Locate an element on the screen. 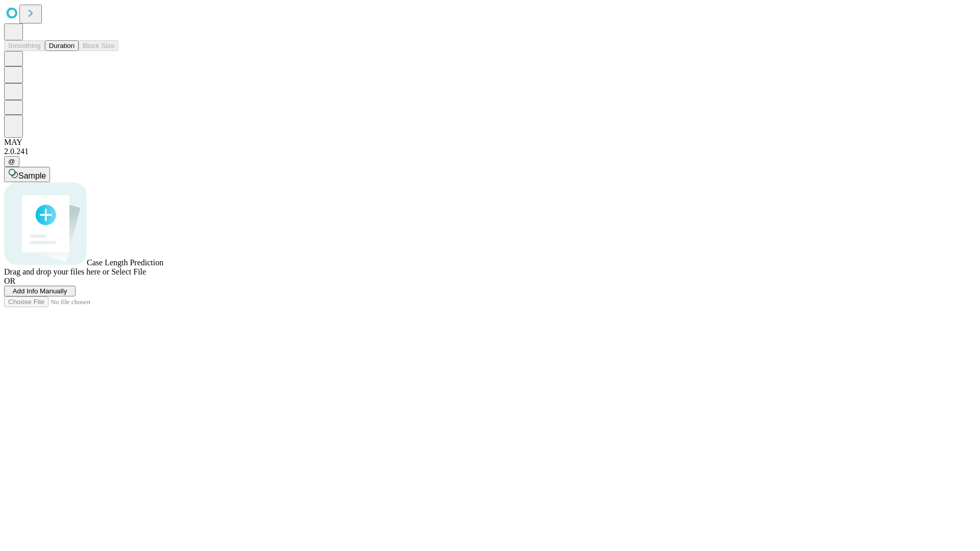 This screenshot has width=980, height=551. span: Case Length Prediction is located at coordinates (125, 262).